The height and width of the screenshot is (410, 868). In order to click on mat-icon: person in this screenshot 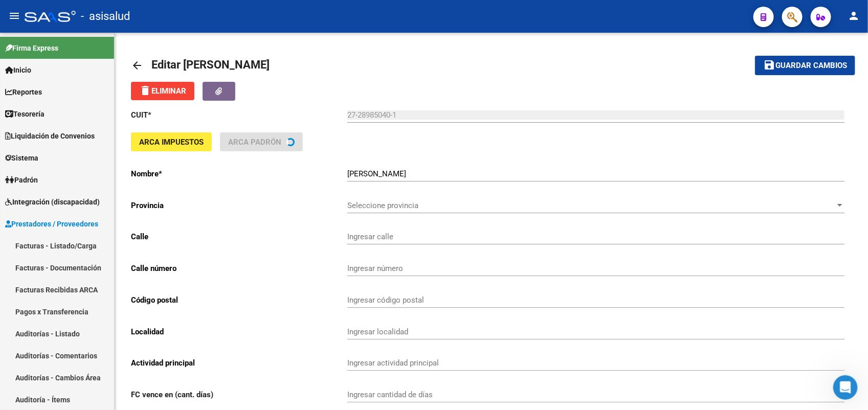, I will do `click(854, 16)`.